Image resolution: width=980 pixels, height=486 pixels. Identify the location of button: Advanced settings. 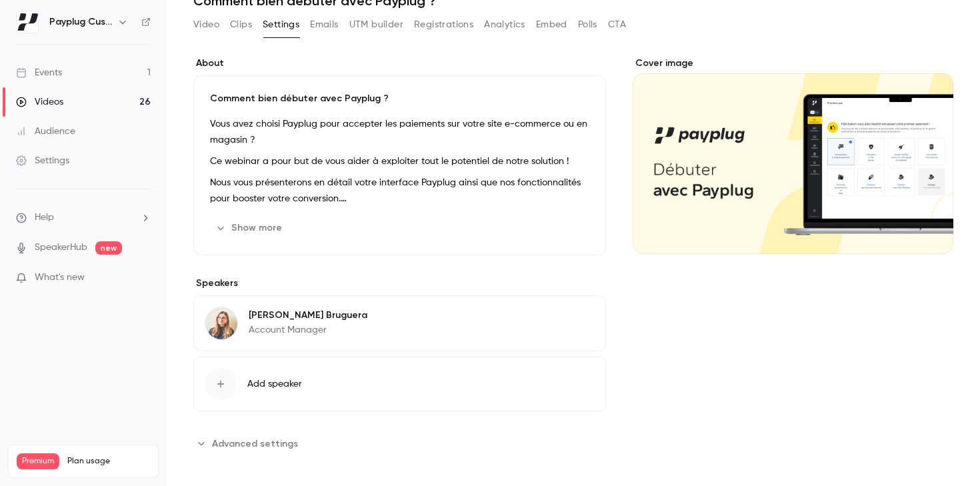
(249, 443).